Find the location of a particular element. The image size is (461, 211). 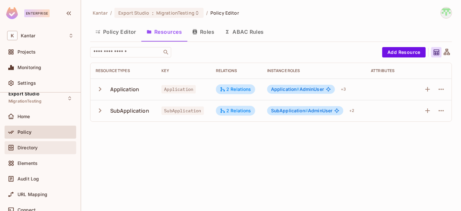

div: Relations is located at coordinates (236, 71).